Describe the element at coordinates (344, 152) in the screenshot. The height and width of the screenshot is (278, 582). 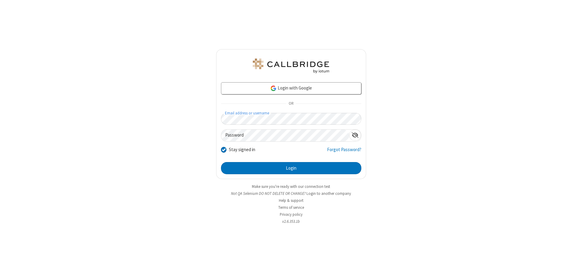
I see `a: Forgot Password?` at that location.